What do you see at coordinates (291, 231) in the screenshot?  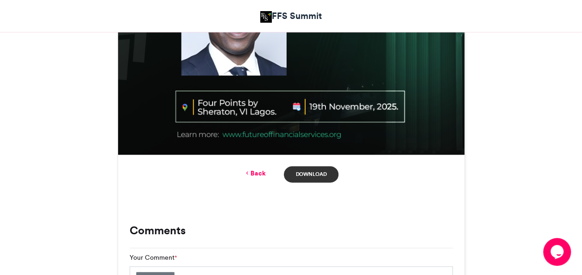 I see `h3: Comments` at bounding box center [291, 231].